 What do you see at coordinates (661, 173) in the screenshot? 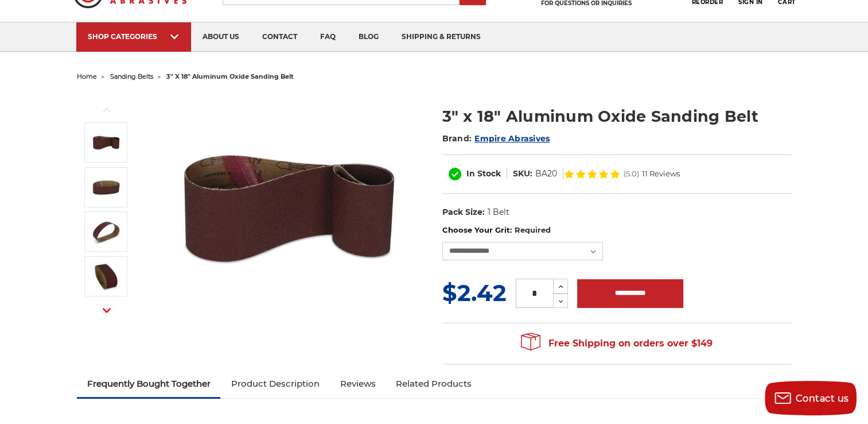
I see `span: 11 Reviews` at bounding box center [661, 173].